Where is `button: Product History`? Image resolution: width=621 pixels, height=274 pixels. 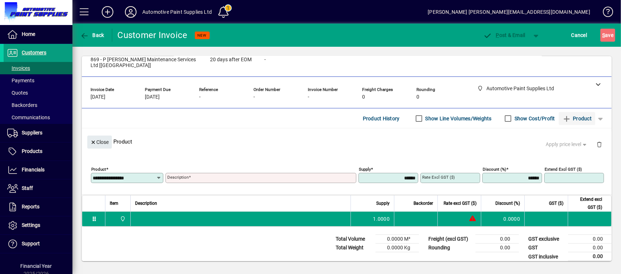
button: Product History is located at coordinates (381, 118).